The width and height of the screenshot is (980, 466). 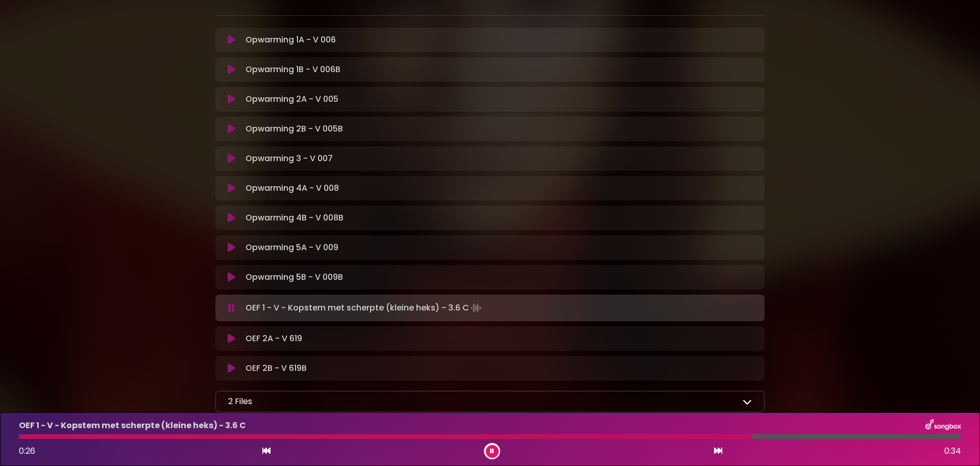 What do you see at coordinates (953, 450) in the screenshot?
I see `span: 0:34` at bounding box center [953, 450].